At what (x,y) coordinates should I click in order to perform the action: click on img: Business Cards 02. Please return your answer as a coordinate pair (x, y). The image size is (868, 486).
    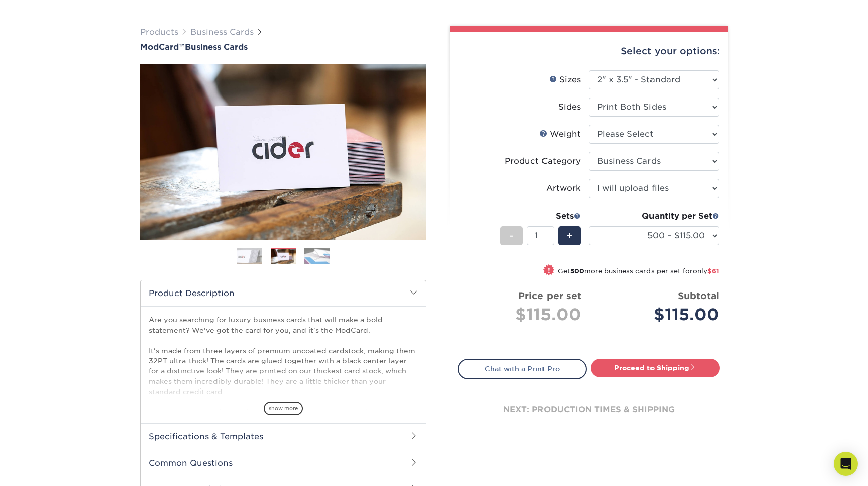
    Looking at the image, I should click on (283, 257).